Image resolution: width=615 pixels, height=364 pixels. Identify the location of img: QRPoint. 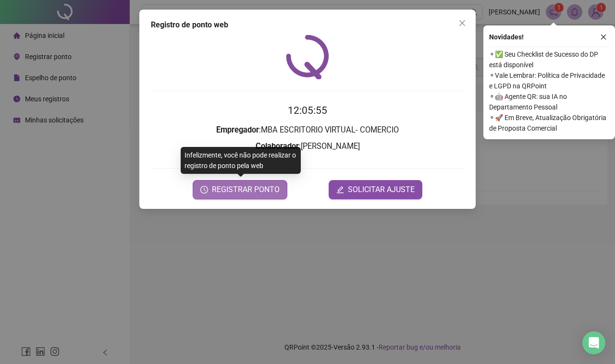
(308, 57).